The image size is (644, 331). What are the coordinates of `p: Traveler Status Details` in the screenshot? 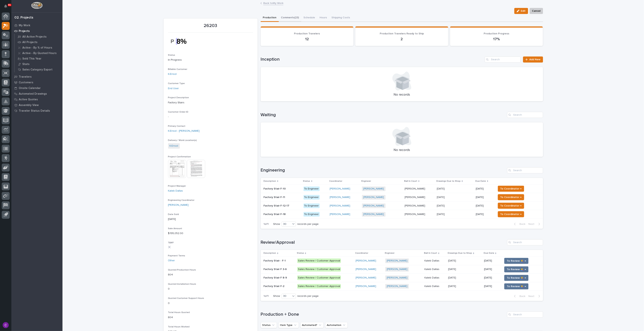 It's located at (34, 111).